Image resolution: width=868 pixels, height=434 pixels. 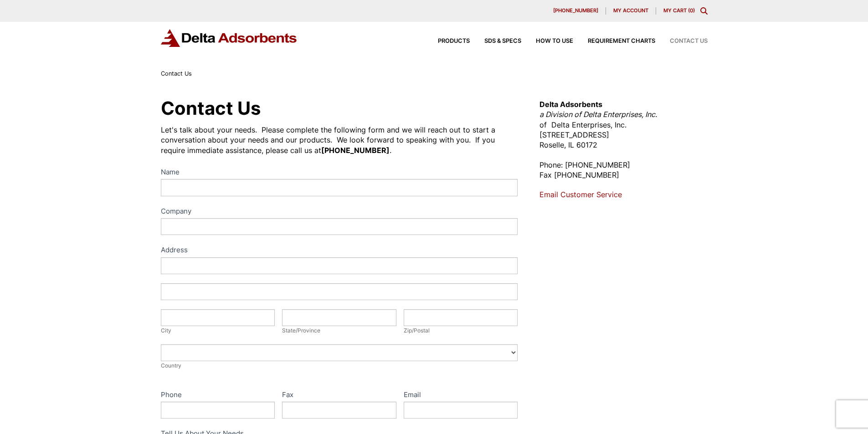 What do you see at coordinates (631, 11) in the screenshot?
I see `a: My account` at bounding box center [631, 11].